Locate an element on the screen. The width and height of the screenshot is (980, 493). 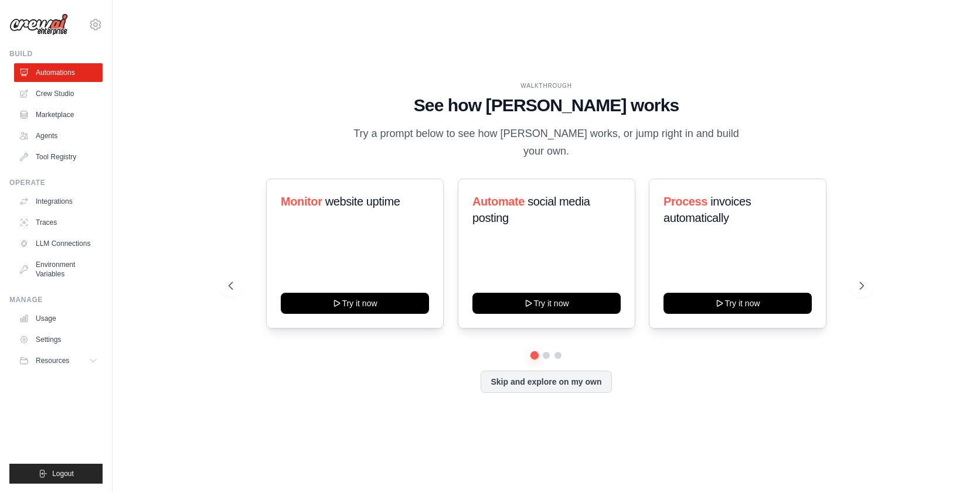
button: Logout is located at coordinates (56, 474).